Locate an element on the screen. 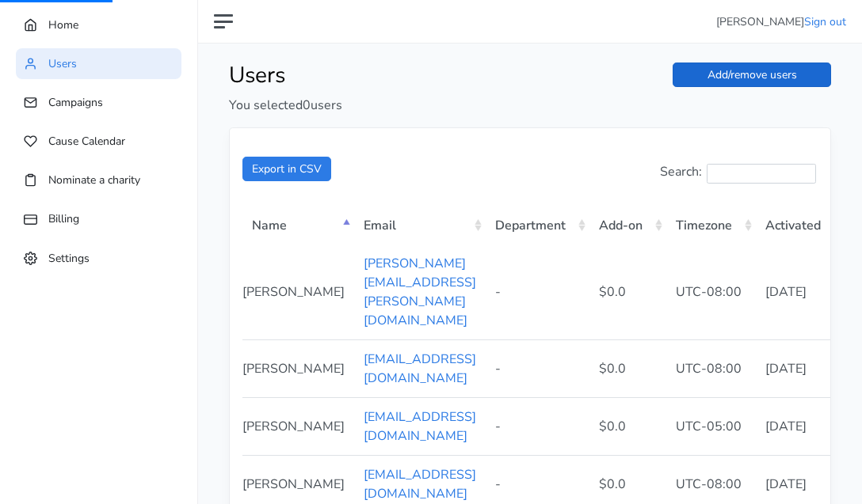 This screenshot has height=504, width=862. span: Cause Calendar is located at coordinates (87, 141).